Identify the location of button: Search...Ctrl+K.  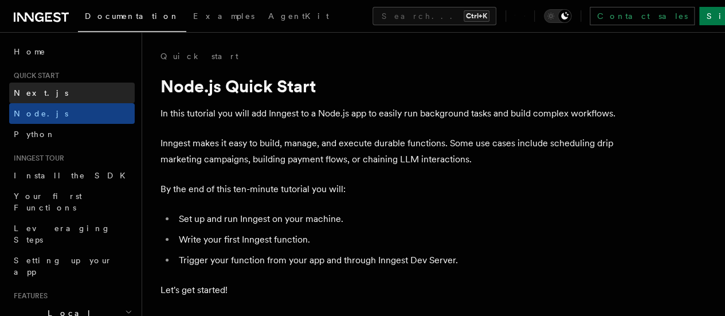
(435, 16).